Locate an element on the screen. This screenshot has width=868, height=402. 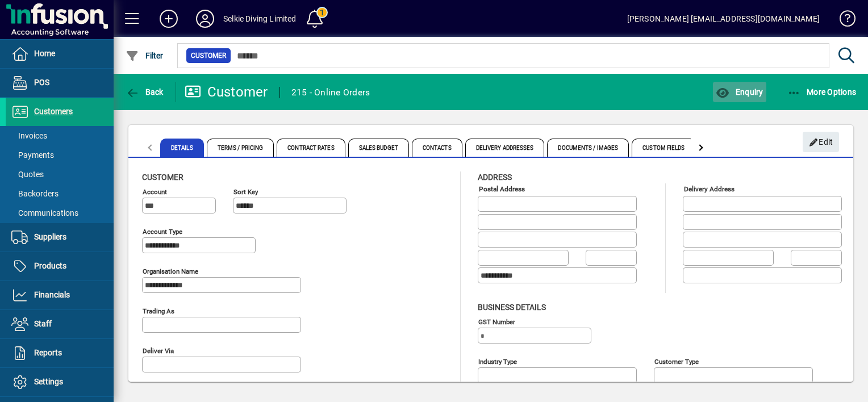
span: Payments is located at coordinates (32, 155).